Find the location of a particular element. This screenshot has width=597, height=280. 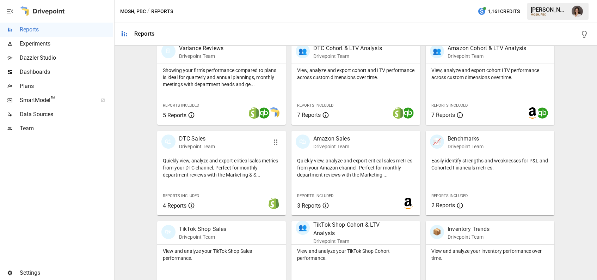

p: Amazon Cohort & LTV Analysis is located at coordinates (487, 48).